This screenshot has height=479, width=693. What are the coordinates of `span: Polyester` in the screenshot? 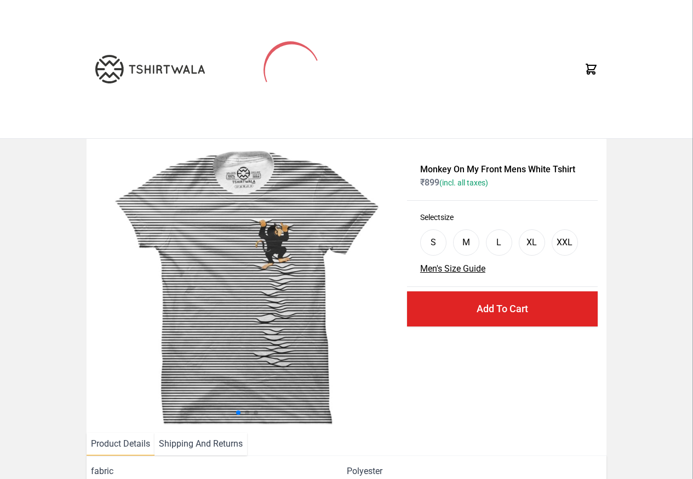 It's located at (365, 471).